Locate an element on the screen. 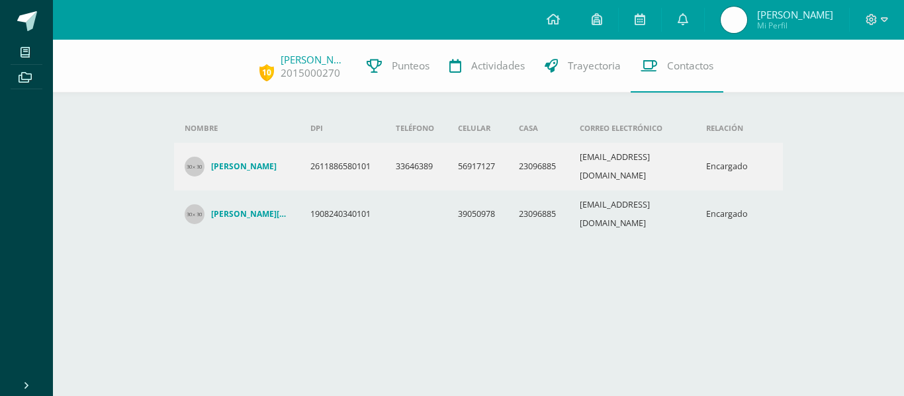 The width and height of the screenshot is (904, 396). td: 33646389 is located at coordinates (416, 167).